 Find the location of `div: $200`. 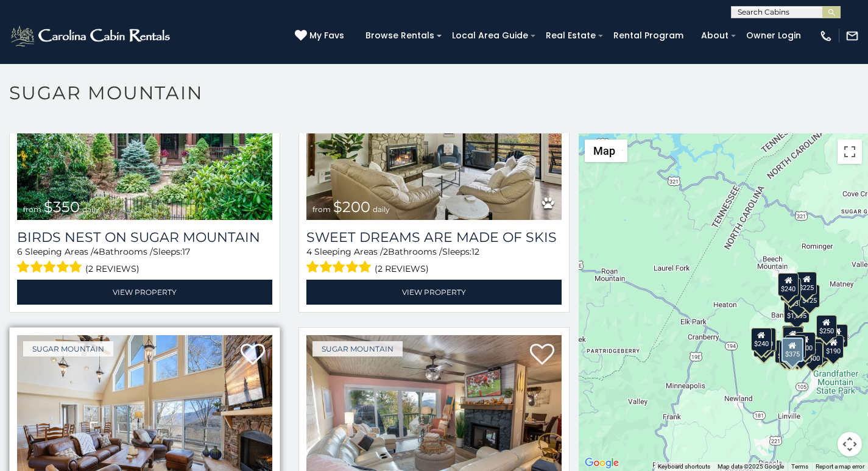

div: $200 is located at coordinates (805, 344).